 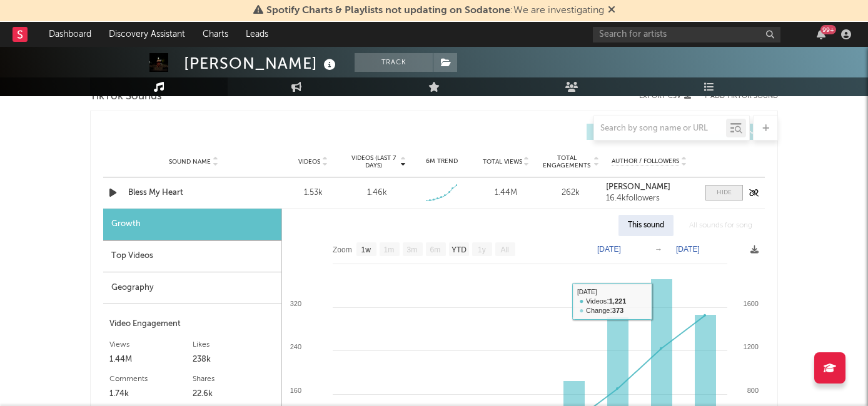 I want to click on a: Bless My Heart, so click(x=193, y=193).